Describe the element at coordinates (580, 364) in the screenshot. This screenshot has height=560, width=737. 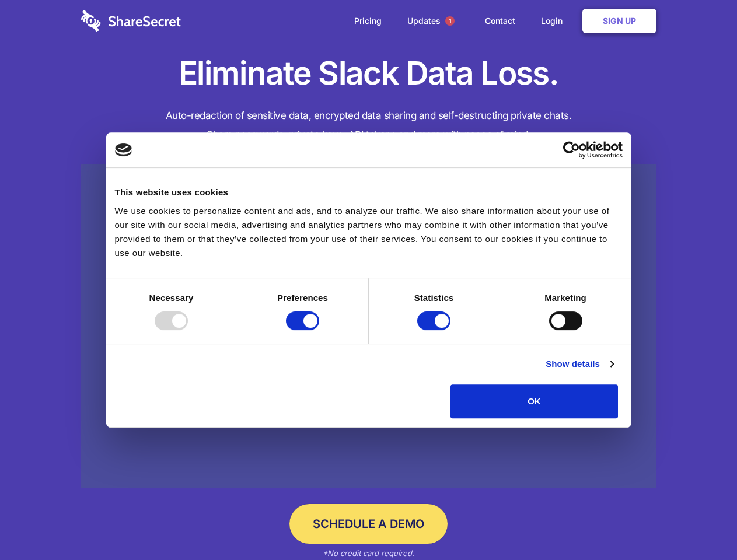
I see `a: Show details` at that location.